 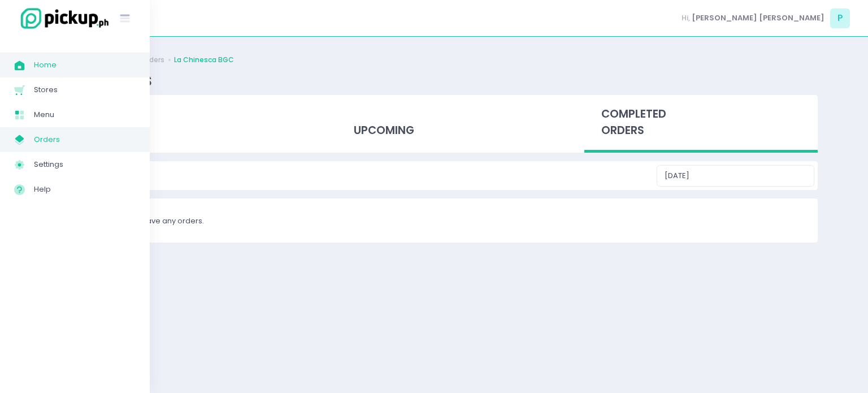 I want to click on img: logo, so click(x=62, y=18).